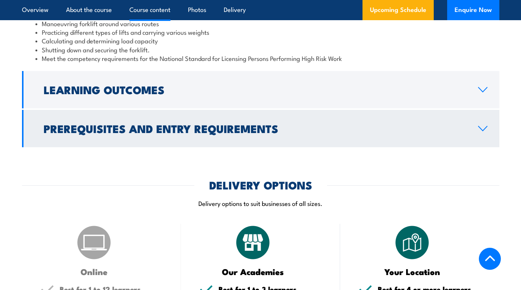 This screenshot has width=521, height=290. I want to click on h2: Prerequisites and Entry Requirements, so click(255, 128).